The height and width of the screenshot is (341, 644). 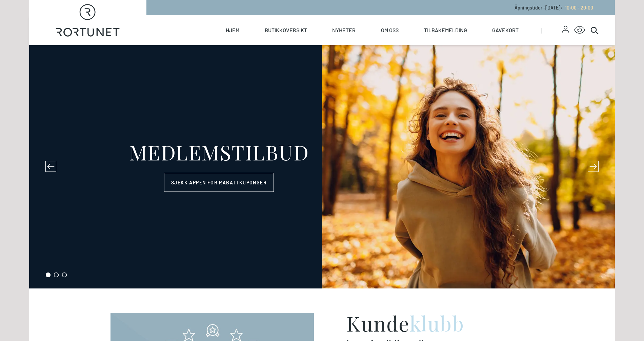 I want to click on div: MEDLEMSTILBUD, so click(x=219, y=152).